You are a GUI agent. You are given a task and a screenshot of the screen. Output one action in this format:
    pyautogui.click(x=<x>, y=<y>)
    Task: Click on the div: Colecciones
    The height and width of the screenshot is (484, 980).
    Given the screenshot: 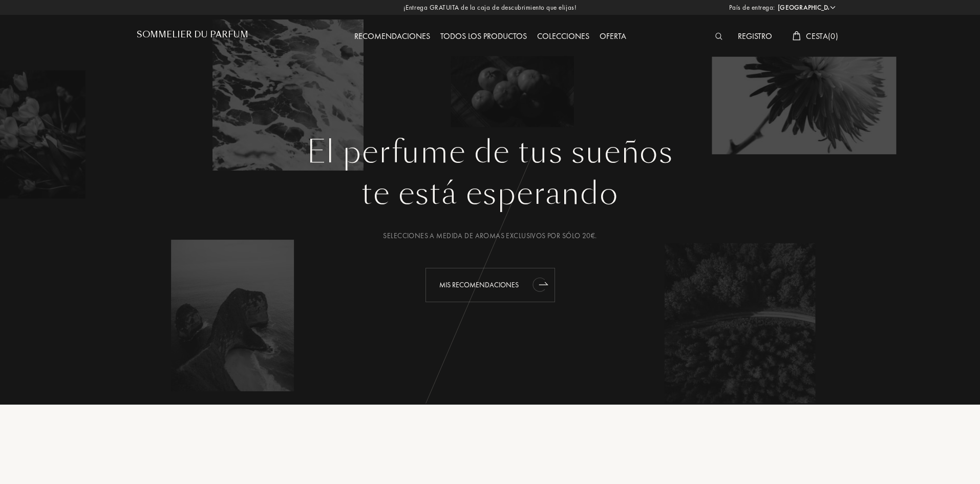 What is the action you would take?
    pyautogui.click(x=563, y=37)
    